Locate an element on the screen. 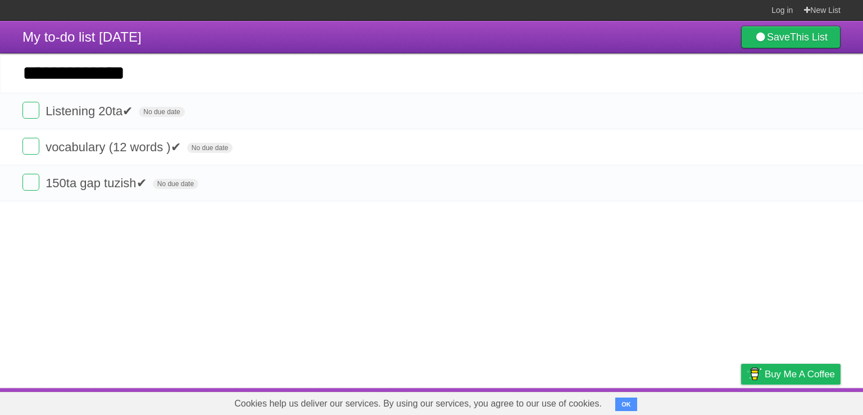  img: Buy me a coffee is located at coordinates (754, 374).